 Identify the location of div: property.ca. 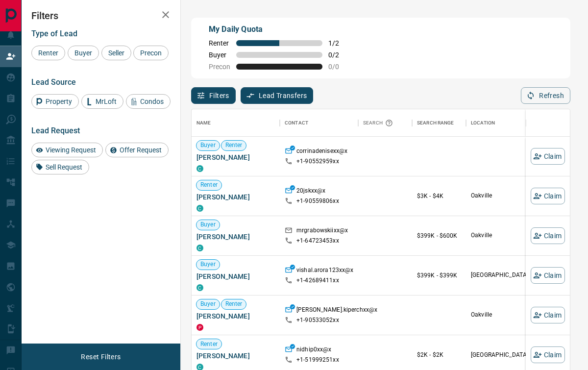
(200, 327).